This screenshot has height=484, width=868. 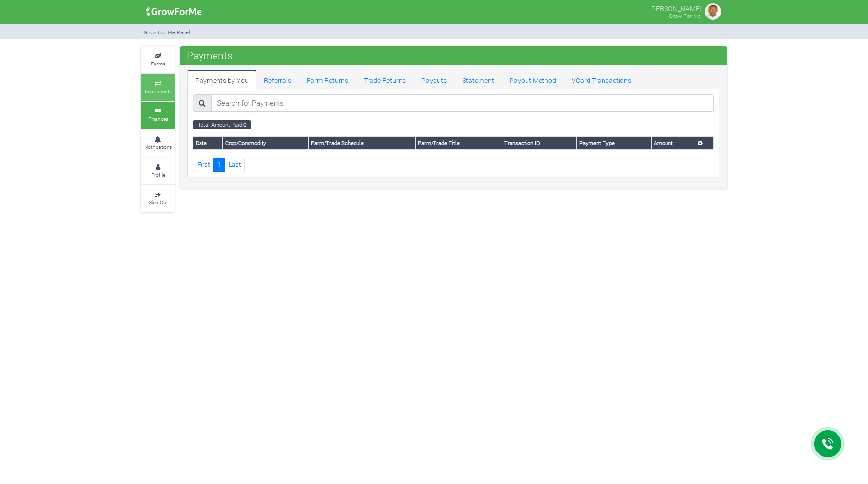 What do you see at coordinates (478, 80) in the screenshot?
I see `a: Statement` at bounding box center [478, 80].